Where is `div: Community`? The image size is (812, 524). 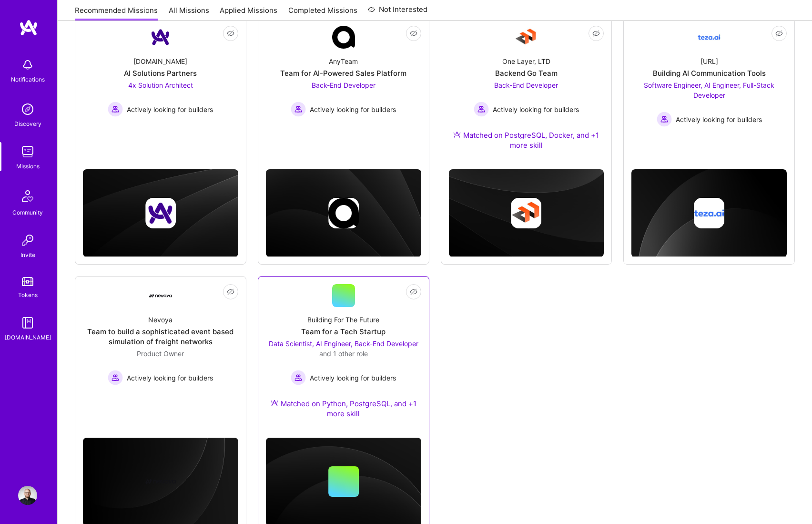
div: Community is located at coordinates (28, 212).